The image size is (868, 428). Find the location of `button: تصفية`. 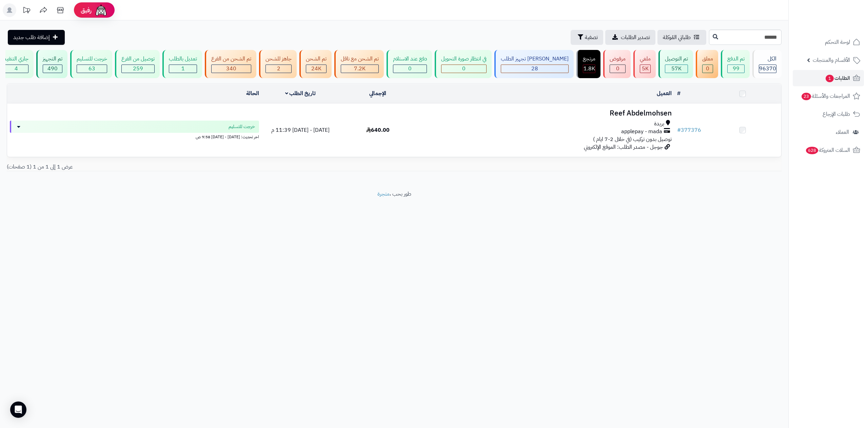

button: تصفية is located at coordinates (587, 37).